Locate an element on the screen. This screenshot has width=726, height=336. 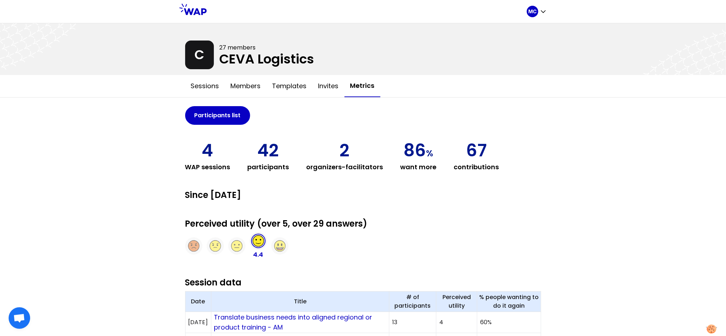
button: Metrics is located at coordinates (363, 86).